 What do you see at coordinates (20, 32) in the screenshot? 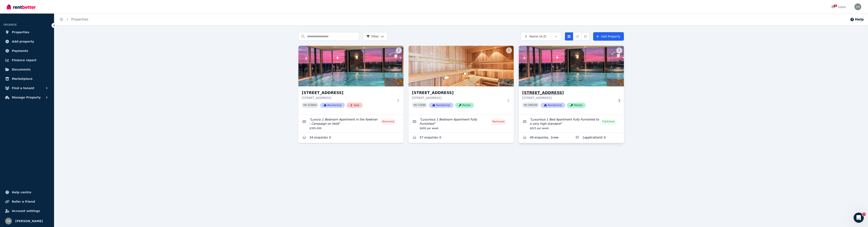
I see `span: Properties` at bounding box center [20, 32].